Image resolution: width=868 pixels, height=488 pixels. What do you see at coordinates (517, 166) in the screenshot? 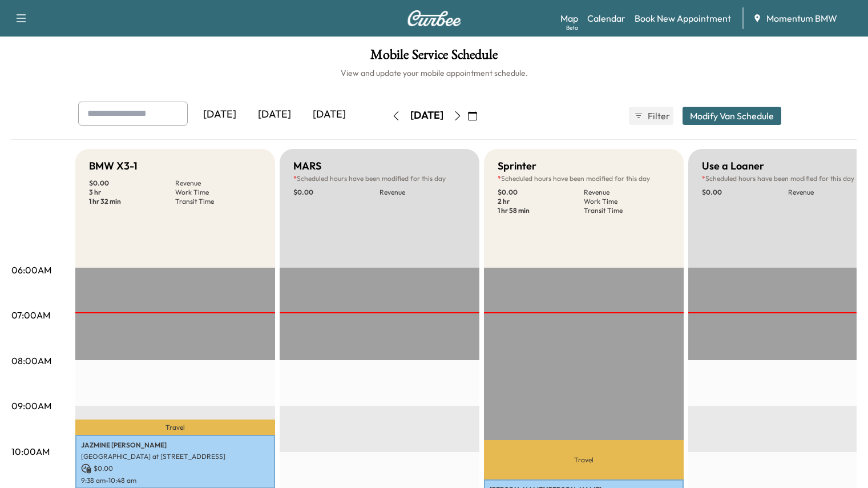
I see `h5: Sprinter` at bounding box center [517, 166].